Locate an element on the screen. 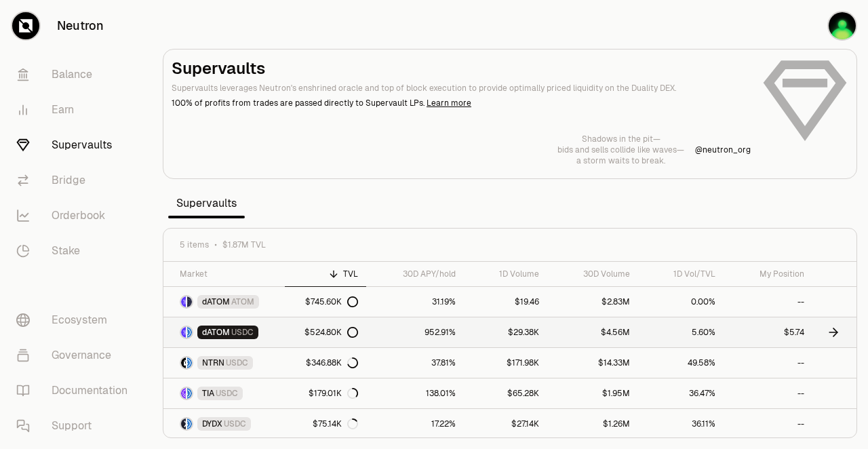  div: Market is located at coordinates (228, 274).